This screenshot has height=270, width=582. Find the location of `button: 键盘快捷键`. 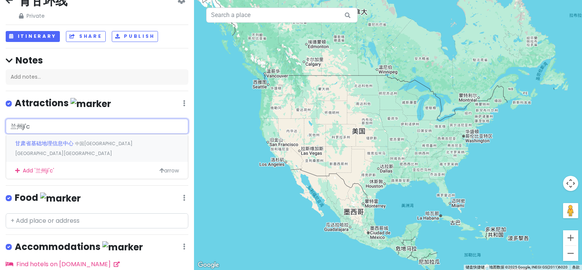

button: 键盘快捷键 is located at coordinates (475, 268).